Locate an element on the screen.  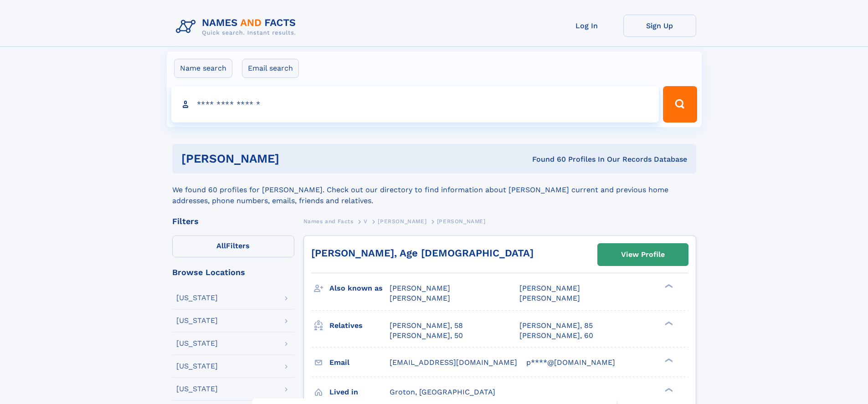
a: Names and Facts is located at coordinates (328, 220).